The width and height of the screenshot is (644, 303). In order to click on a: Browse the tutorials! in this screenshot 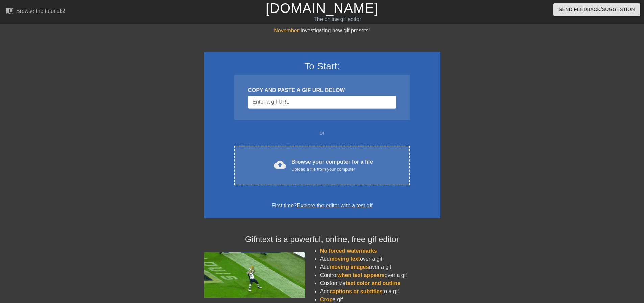, I will do `click(35, 12)`.